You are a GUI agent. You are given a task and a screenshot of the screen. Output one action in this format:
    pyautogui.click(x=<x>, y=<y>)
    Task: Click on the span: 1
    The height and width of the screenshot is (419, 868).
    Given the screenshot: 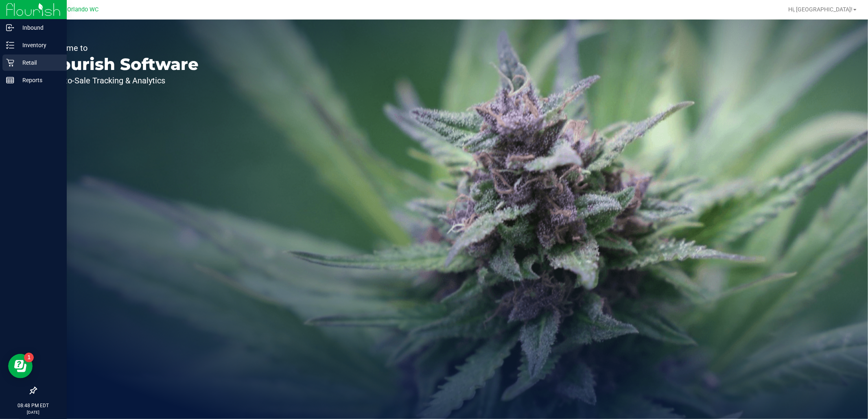 What is the action you would take?
    pyautogui.click(x=5, y=5)
    